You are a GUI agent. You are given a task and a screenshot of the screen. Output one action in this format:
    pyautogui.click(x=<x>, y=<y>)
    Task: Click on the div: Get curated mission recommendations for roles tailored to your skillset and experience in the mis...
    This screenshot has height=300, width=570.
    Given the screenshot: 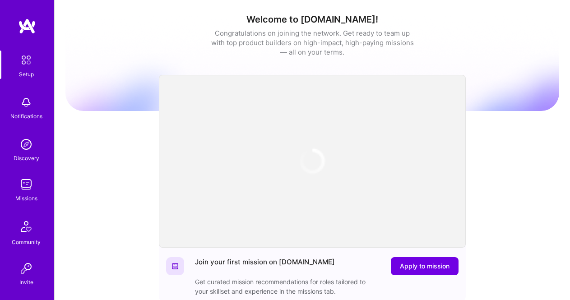 What is the action you would take?
    pyautogui.click(x=285, y=286)
    